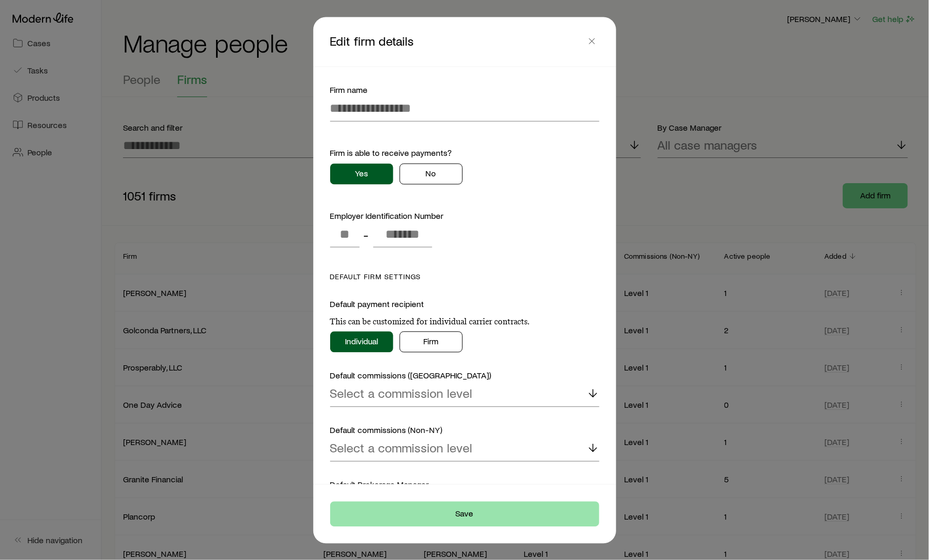 This screenshot has height=560, width=929. I want to click on div: Default commissions (Non-NY), so click(465, 430).